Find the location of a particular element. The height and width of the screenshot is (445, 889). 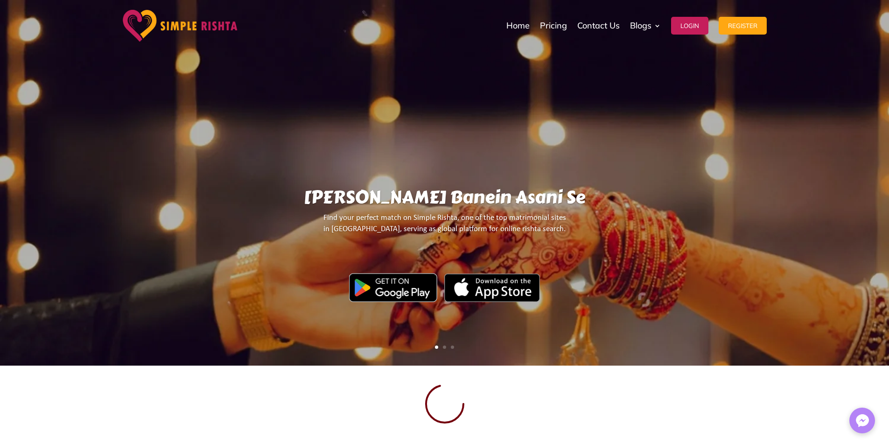

a: Home is located at coordinates (518, 26).